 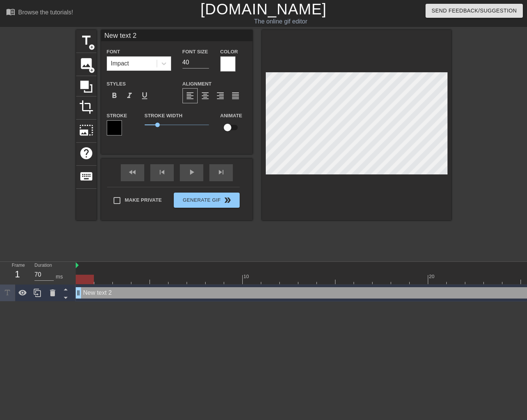 I want to click on label: Font, so click(x=113, y=52).